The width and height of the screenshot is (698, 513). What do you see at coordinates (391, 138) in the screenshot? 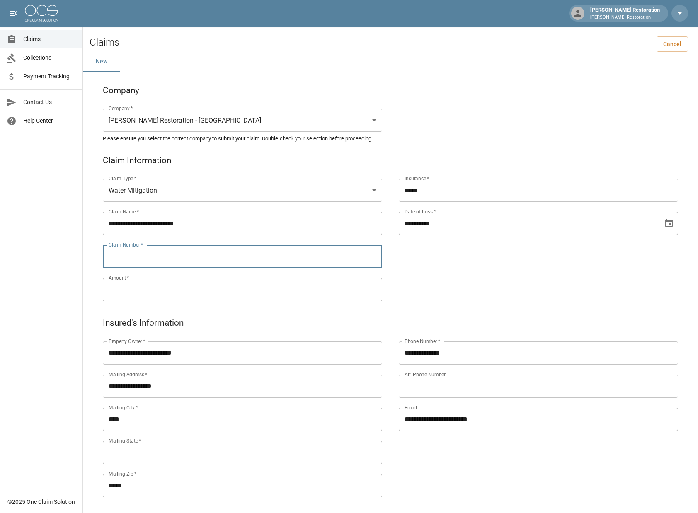
I see `h5: Please ensure you select the correct company to submit your claim. Double-check your selection be...` at bounding box center [391, 138].